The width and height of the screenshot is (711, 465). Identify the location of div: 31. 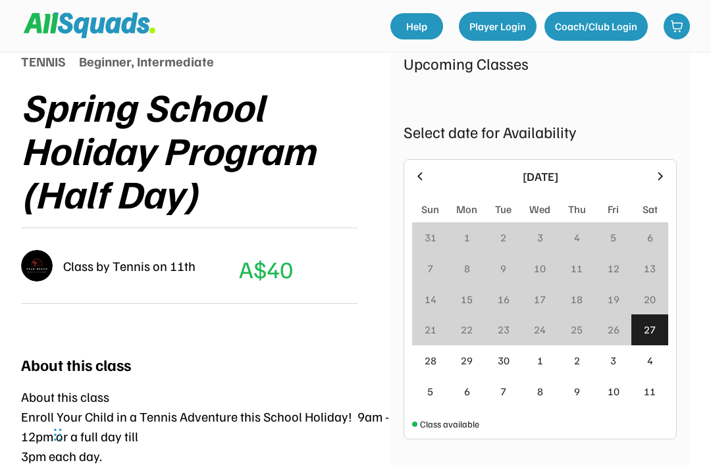
(431, 238).